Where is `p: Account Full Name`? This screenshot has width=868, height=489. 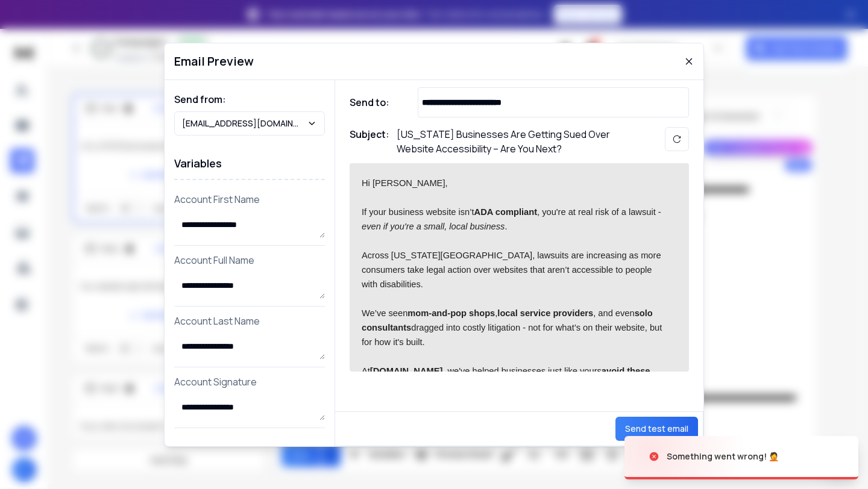
p: Account Full Name is located at coordinates (250, 260).